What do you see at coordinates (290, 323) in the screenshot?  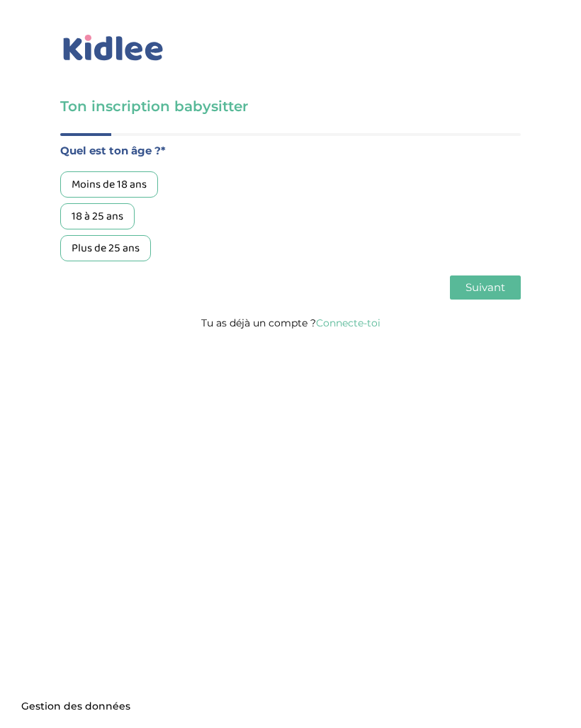 I see `p: Tu as déjà un compte ?` at bounding box center [290, 323].